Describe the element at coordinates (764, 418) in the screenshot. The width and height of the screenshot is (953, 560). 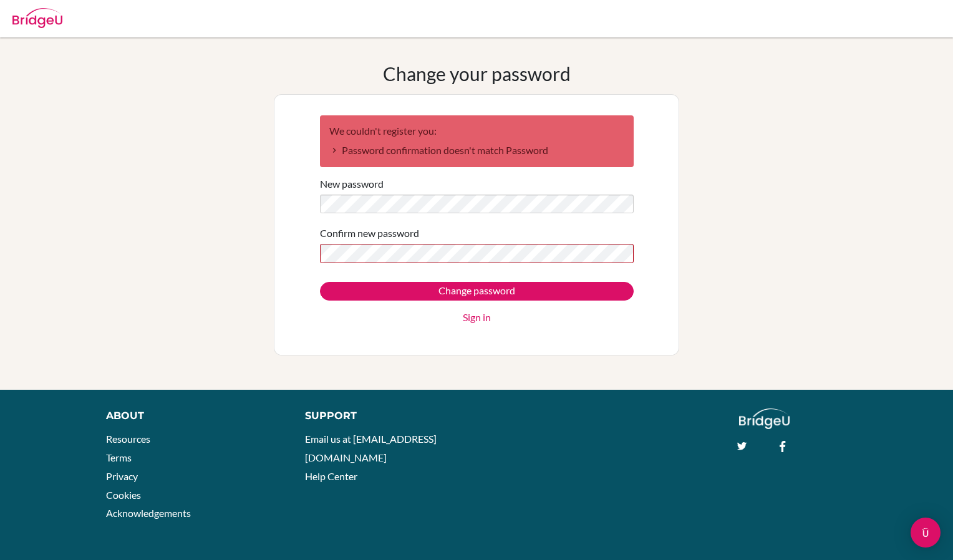
I see `img: logo_white@2x-f4f0deed5e89b7ecb1c2cc34c3e3d731f90f0f143d5ea2071677605dd97b5244.png` at that location.